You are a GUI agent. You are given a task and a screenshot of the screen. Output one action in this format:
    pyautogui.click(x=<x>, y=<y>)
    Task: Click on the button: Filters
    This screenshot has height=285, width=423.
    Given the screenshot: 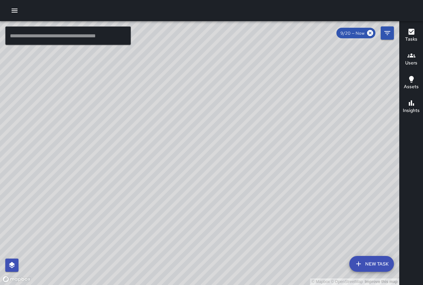 What is the action you would take?
    pyautogui.click(x=387, y=33)
    